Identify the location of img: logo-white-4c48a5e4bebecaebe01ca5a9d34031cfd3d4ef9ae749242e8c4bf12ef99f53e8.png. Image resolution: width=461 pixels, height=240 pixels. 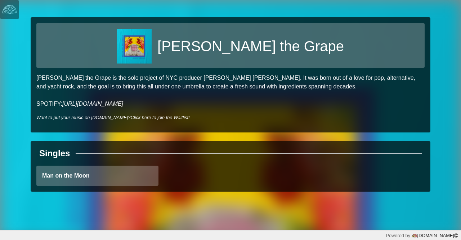
(9, 9).